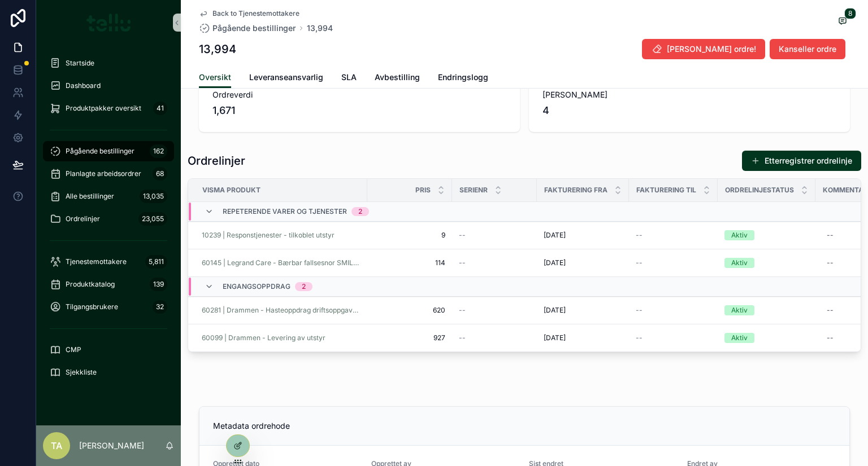 The image size is (868, 466). I want to click on span: SLA, so click(349, 77).